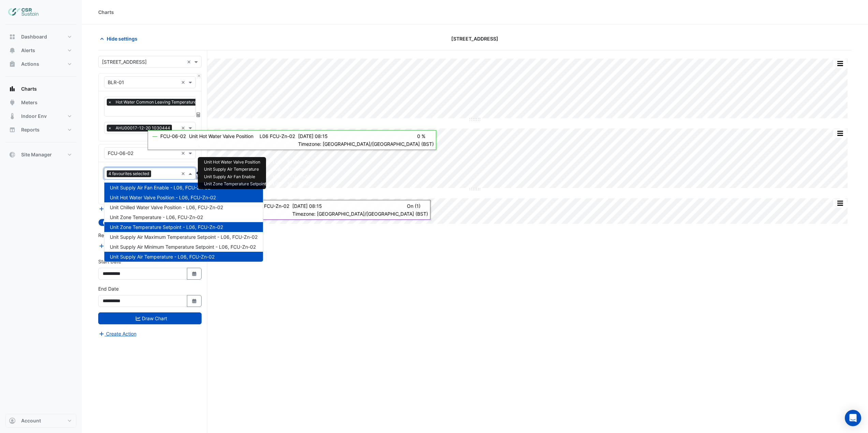  What do you see at coordinates (162, 257) in the screenshot?
I see `span: Unit Supply Air Temperature - L06, FCU-Zn-02` at bounding box center [162, 257].